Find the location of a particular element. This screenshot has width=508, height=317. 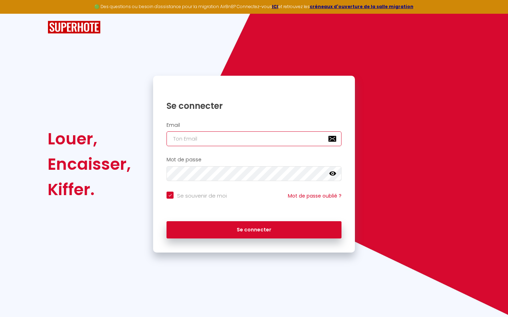

a: Mot de passe oublié ? is located at coordinates (315, 196).